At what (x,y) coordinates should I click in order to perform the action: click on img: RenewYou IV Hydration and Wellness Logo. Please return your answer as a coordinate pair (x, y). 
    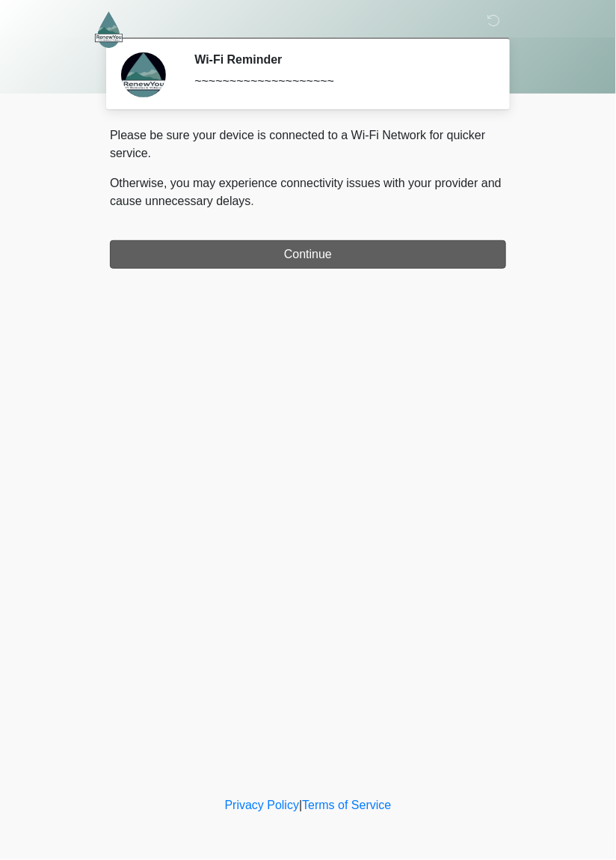
    Looking at the image, I should click on (108, 29).